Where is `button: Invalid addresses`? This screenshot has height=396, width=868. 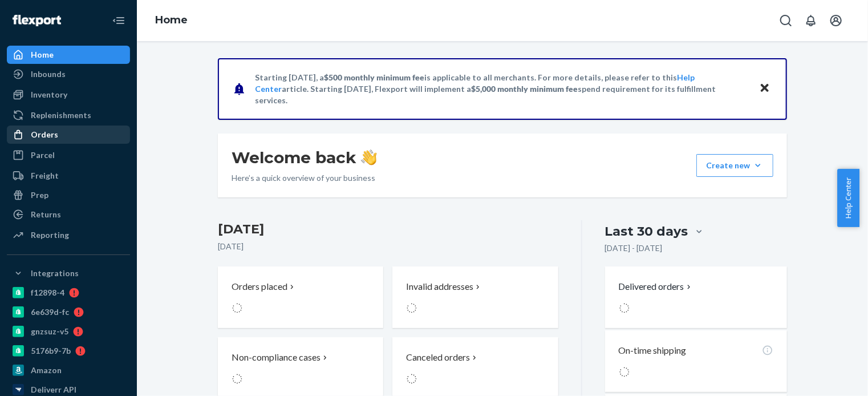
button: Invalid addresses is located at coordinates (475, 297).